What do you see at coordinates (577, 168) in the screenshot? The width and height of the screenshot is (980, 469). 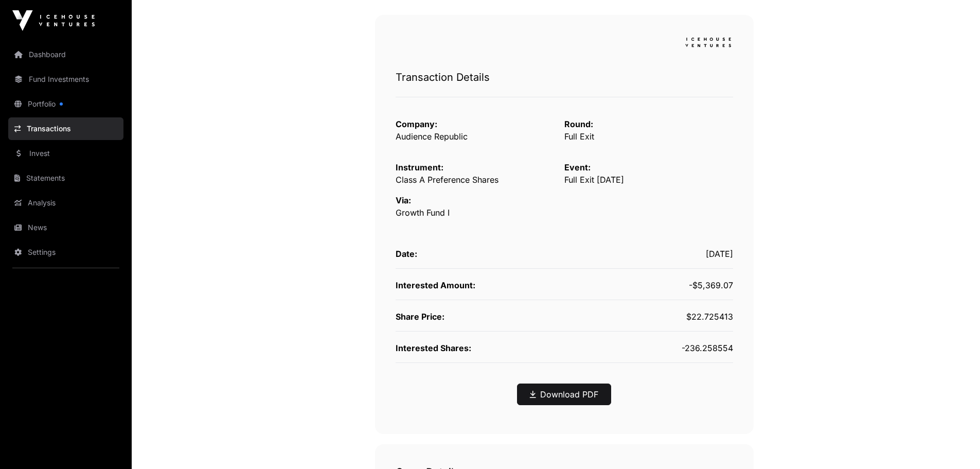 I see `span: Event:` at bounding box center [577, 168].